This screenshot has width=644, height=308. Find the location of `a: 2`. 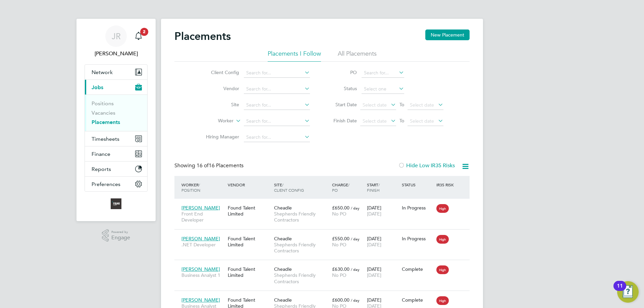

a: 2 is located at coordinates (138, 36).